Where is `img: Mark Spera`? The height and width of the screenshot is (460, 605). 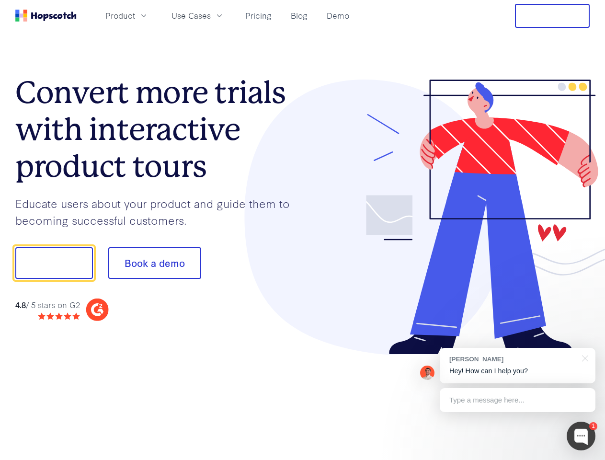 img: Mark Spera is located at coordinates (427, 373).